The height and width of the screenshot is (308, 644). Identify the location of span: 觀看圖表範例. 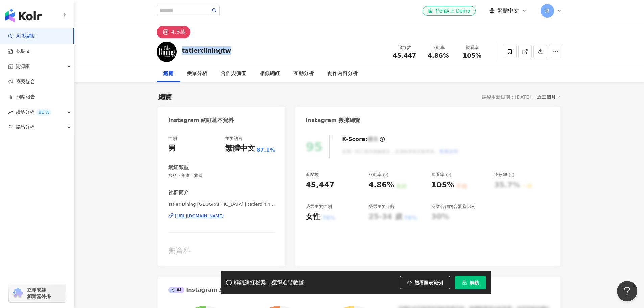
(429, 283).